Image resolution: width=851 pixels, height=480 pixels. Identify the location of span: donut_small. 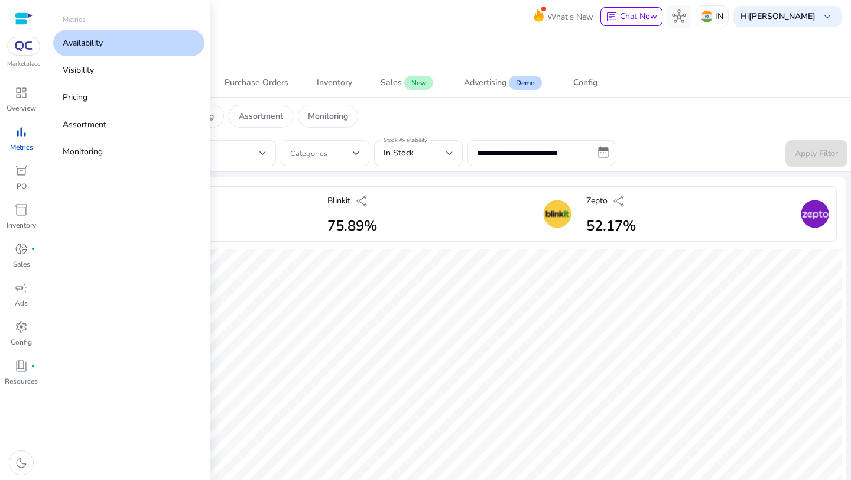
(21, 249).